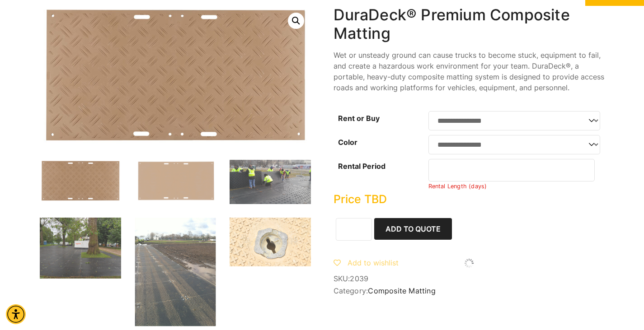 The width and height of the screenshot is (644, 330). Describe the element at coordinates (296, 21) in the screenshot. I see `a: Open this option` at that location.